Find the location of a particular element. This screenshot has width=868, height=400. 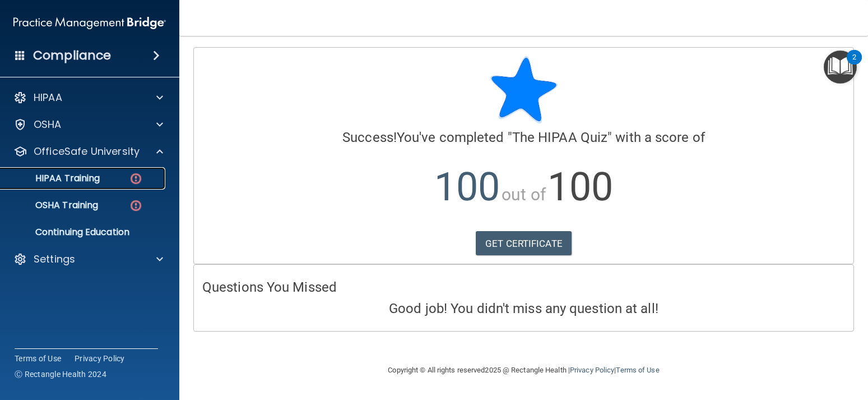

p: HIPAA Training is located at coordinates (53, 178).